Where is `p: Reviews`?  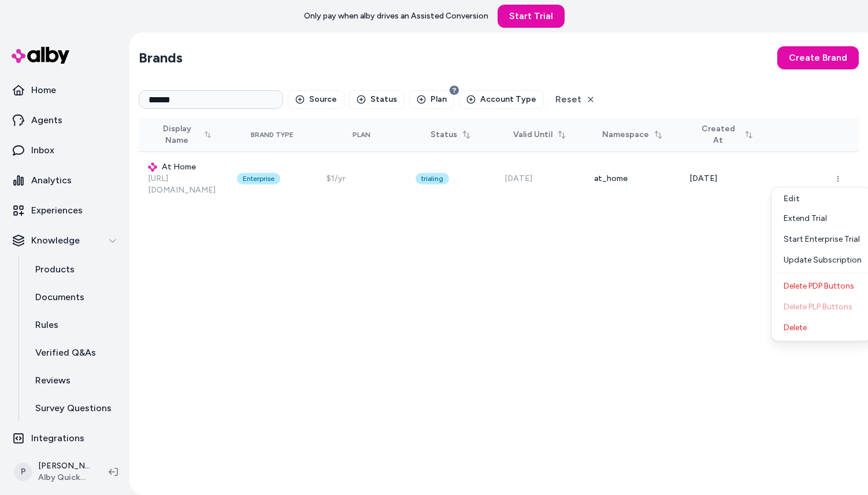
p: Reviews is located at coordinates (52, 380).